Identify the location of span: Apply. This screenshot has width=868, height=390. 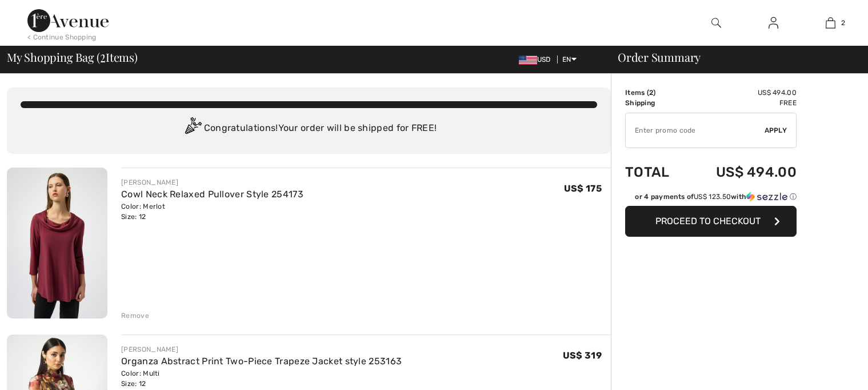
(776, 130).